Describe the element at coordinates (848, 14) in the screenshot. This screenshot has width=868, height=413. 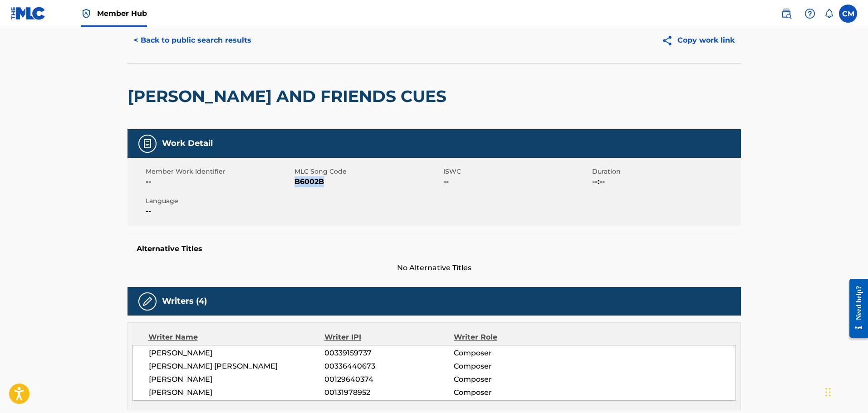
I see `div: User Menu` at that location.